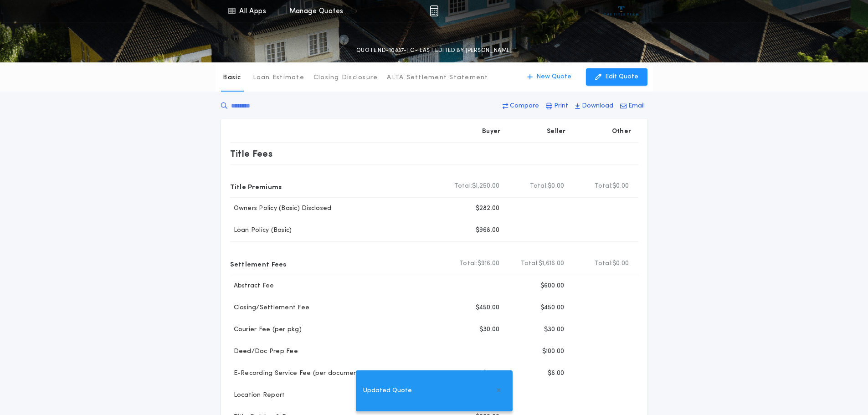  What do you see at coordinates (438, 78) in the screenshot?
I see `p: ALTA Settlement Statement` at bounding box center [438, 78].